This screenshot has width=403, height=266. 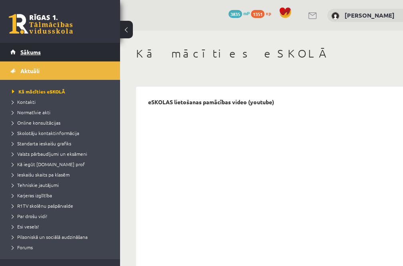 What do you see at coordinates (62, 206) in the screenshot?
I see `a: R1TV skolēnu pašpārvalde` at bounding box center [62, 206].